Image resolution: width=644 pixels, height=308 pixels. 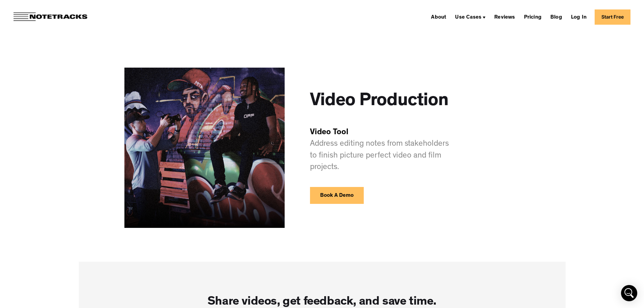 I want to click on a: Blog, so click(x=556, y=17).